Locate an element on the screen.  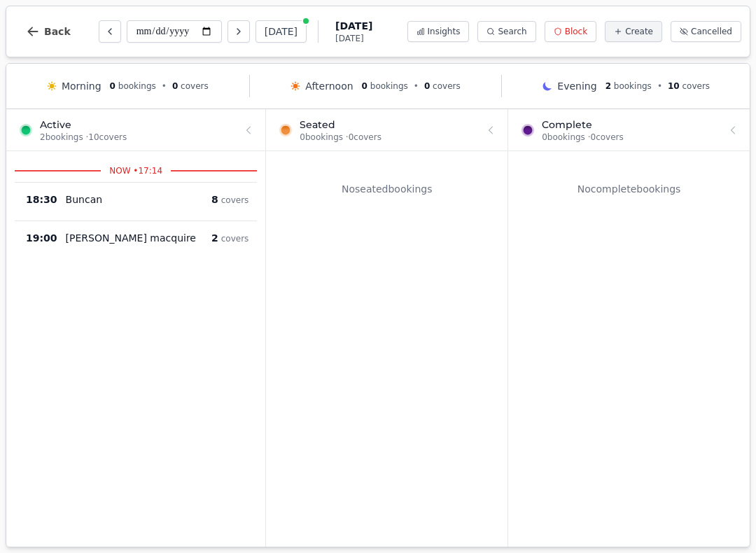
button: Search is located at coordinates (506, 32).